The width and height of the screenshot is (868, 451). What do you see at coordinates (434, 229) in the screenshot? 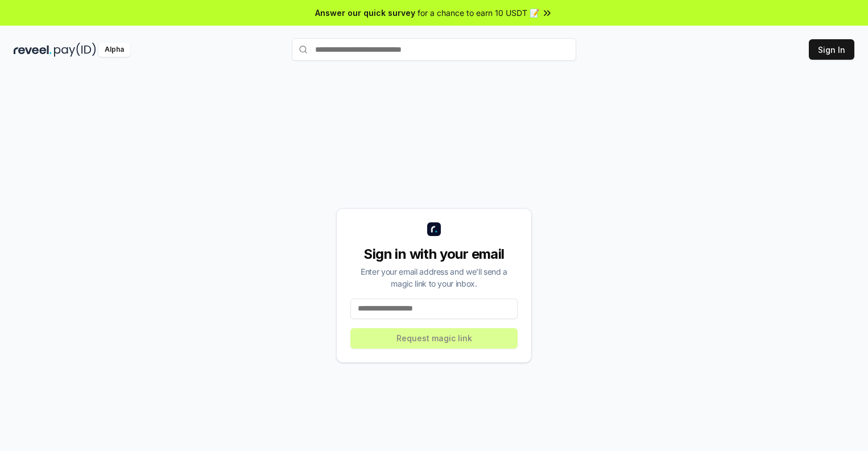
I see `img: logo_small` at bounding box center [434, 229].